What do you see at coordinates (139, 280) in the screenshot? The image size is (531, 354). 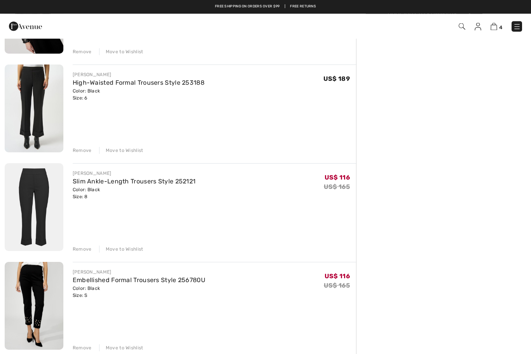 I see `a: Embellished Formal Trousers Style 256780U` at bounding box center [139, 280].